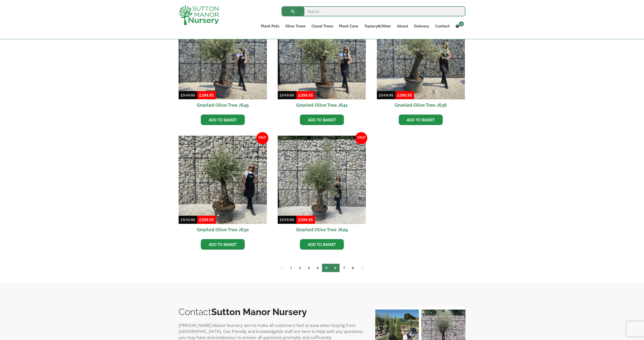  Describe the element at coordinates (421, 26) in the screenshot. I see `a: Delivery` at that location.